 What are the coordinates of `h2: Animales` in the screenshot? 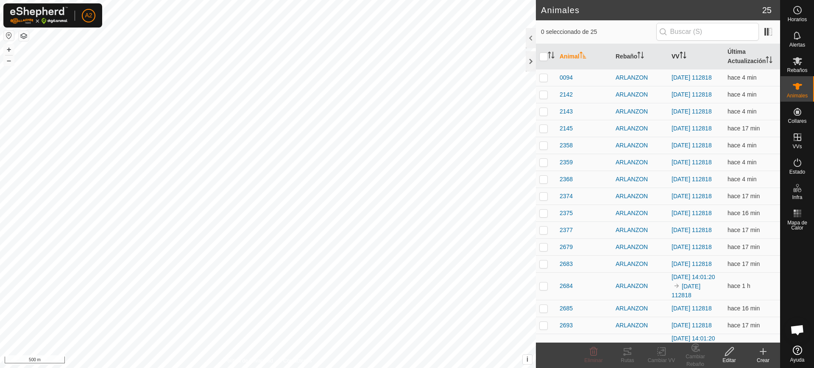 It's located at (651, 10).